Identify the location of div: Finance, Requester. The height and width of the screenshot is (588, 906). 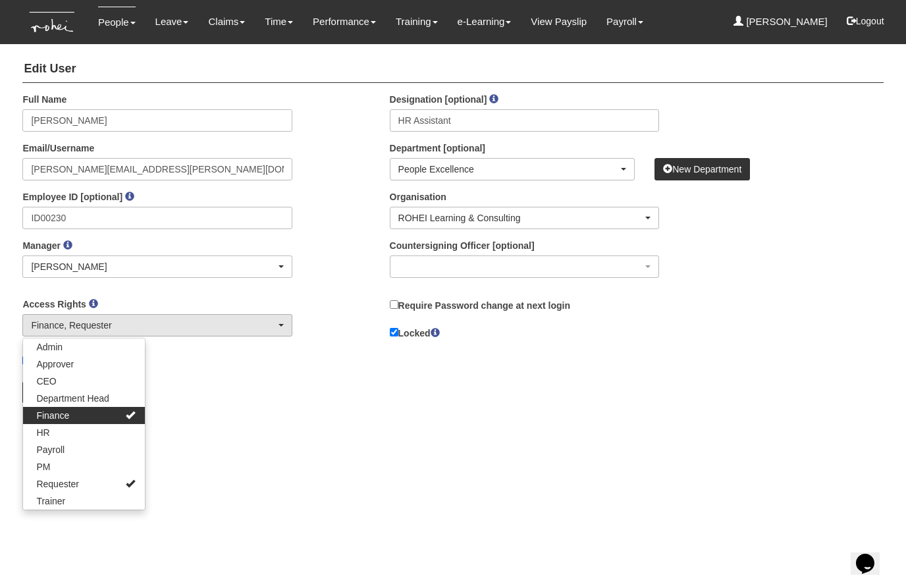
(153, 325).